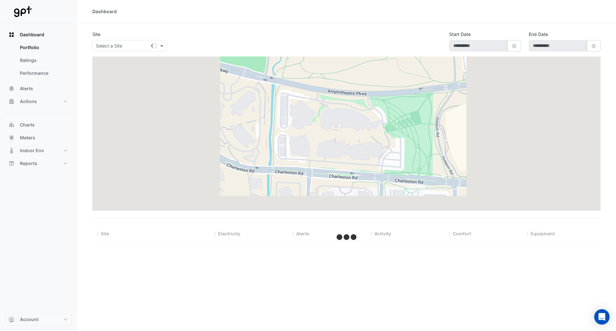 This screenshot has width=616, height=331. Describe the element at coordinates (28, 138) in the screenshot. I see `span: Meters` at that location.